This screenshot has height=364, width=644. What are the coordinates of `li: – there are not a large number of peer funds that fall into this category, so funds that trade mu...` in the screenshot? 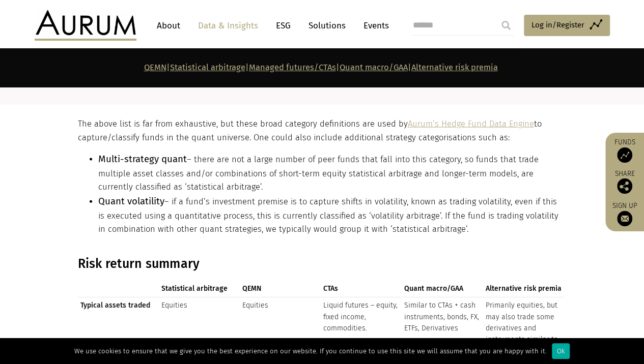 It's located at (331, 173).